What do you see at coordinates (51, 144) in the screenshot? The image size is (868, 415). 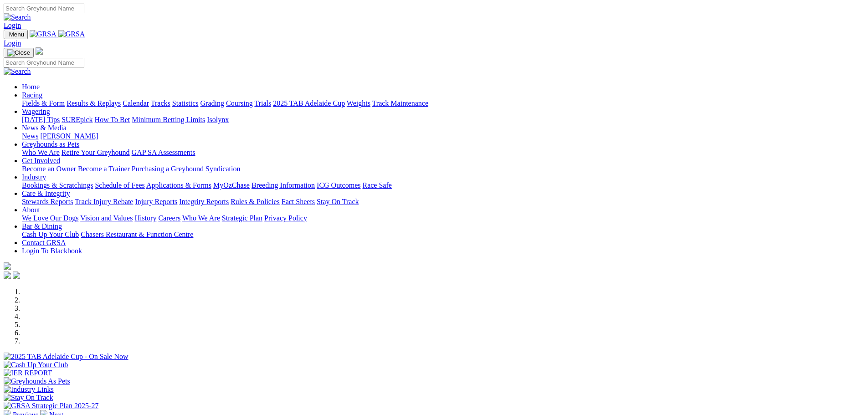 I see `a: Greyhounds as Pets` at bounding box center [51, 144].